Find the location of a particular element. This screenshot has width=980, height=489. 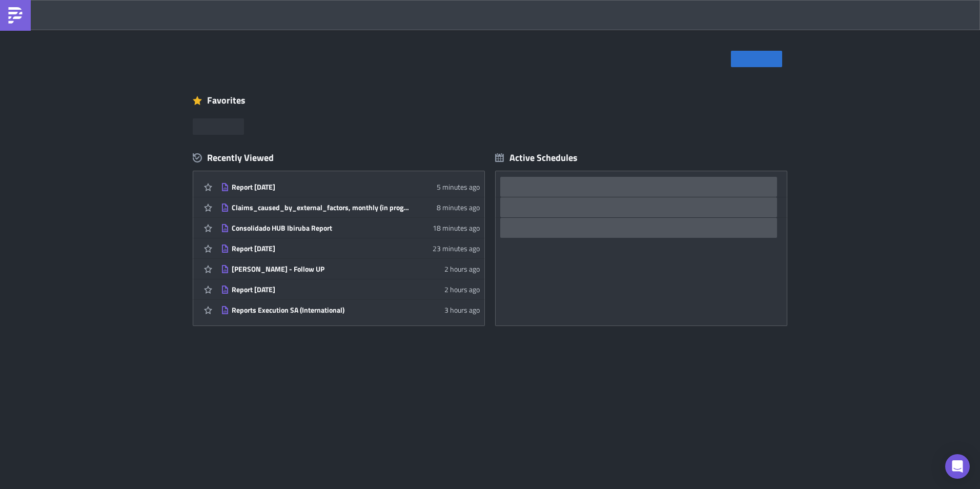

time: 2025-08-27T13:12:09Z is located at coordinates (462, 269).